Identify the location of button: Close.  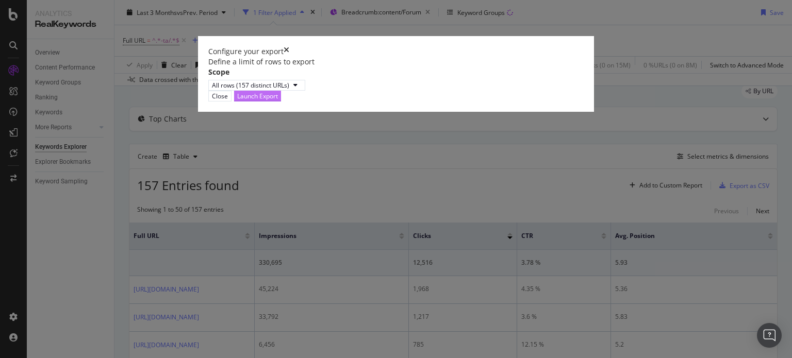
(220, 96).